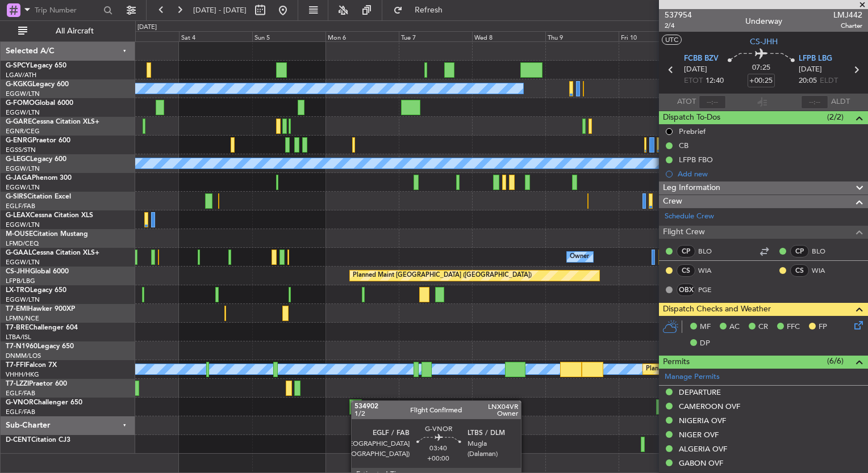 Image resolution: width=868 pixels, height=473 pixels. I want to click on div: Fri 3, so click(142, 36).